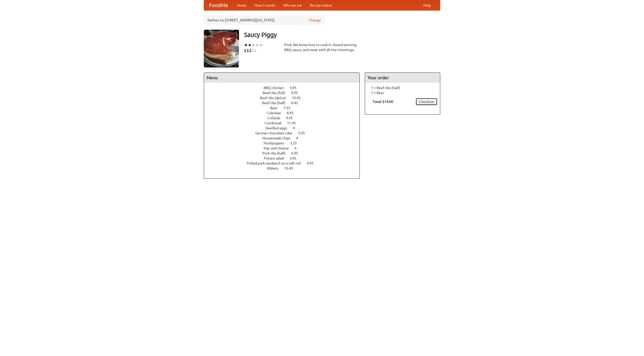 Image resolution: width=644 pixels, height=356 pixels. Describe the element at coordinates (285, 108) in the screenshot. I see `a: Beer 7.55` at that location.